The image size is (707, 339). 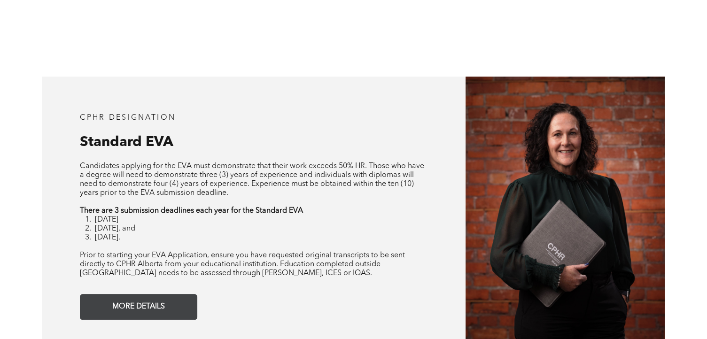 What do you see at coordinates (139, 307) in the screenshot?
I see `span: MORE DETAILS` at bounding box center [139, 307].